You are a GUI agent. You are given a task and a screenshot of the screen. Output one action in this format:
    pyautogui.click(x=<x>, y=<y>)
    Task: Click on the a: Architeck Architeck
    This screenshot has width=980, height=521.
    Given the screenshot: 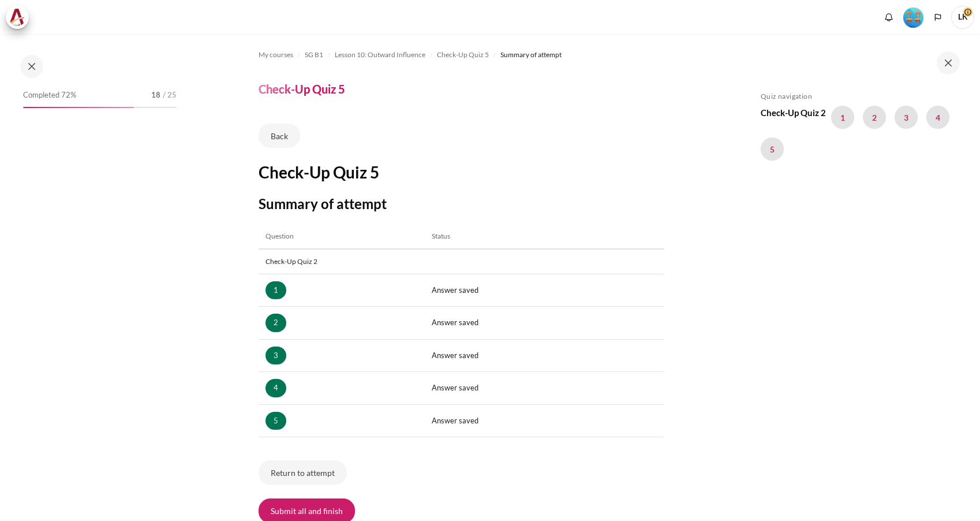 What is the action you would take?
    pyautogui.click(x=20, y=17)
    